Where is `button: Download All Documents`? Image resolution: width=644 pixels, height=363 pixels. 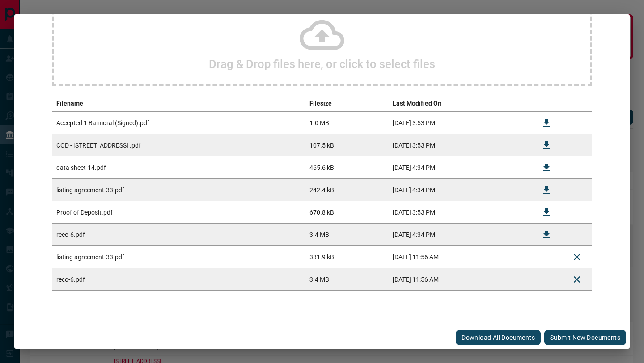 button: Download All Documents is located at coordinates (498, 338).